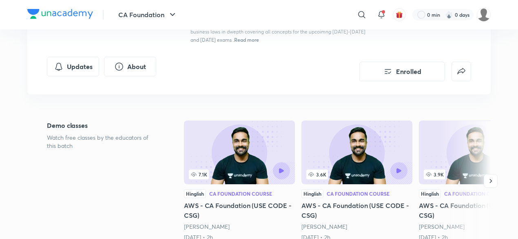 The image size is (518, 239). What do you see at coordinates (102, 141) in the screenshot?
I see `p: Watch free classes by the educators of this batch` at bounding box center [102, 141].